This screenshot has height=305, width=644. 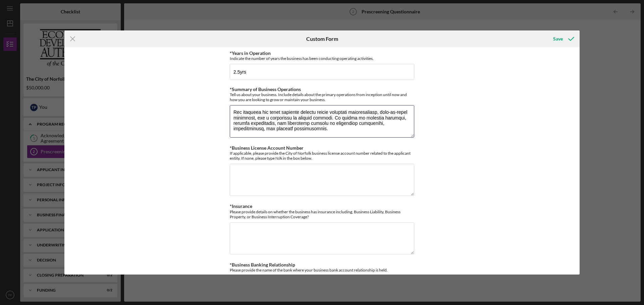 What do you see at coordinates (250, 53) in the screenshot?
I see `label: *Years in Operation` at bounding box center [250, 53].